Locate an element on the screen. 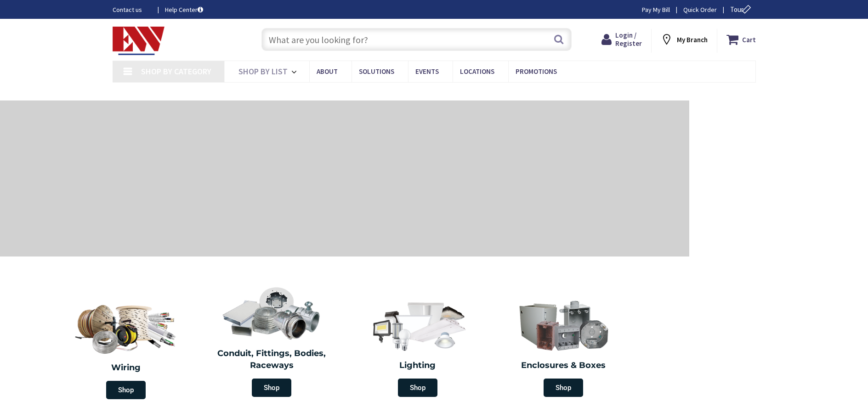 The width and height of the screenshot is (868, 418). a: Conduit, Fittings, Bodies, Raceways Shop is located at coordinates (272, 341).